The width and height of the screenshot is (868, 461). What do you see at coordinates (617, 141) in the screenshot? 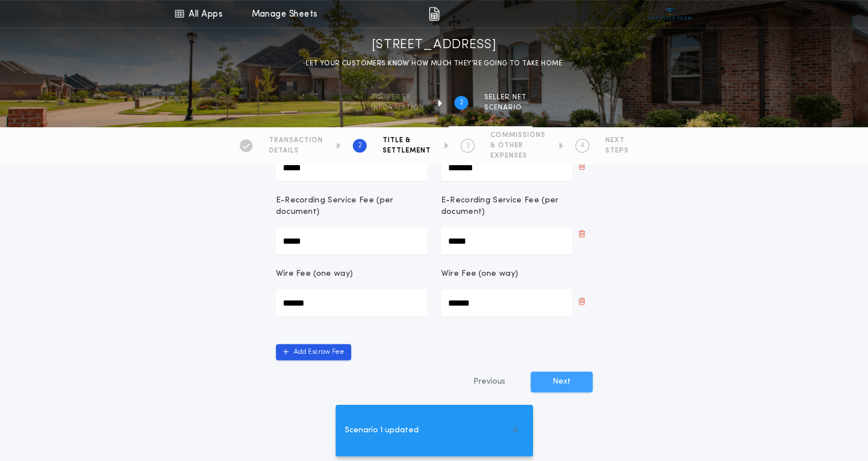
I see `span: NEXT` at bounding box center [617, 141].